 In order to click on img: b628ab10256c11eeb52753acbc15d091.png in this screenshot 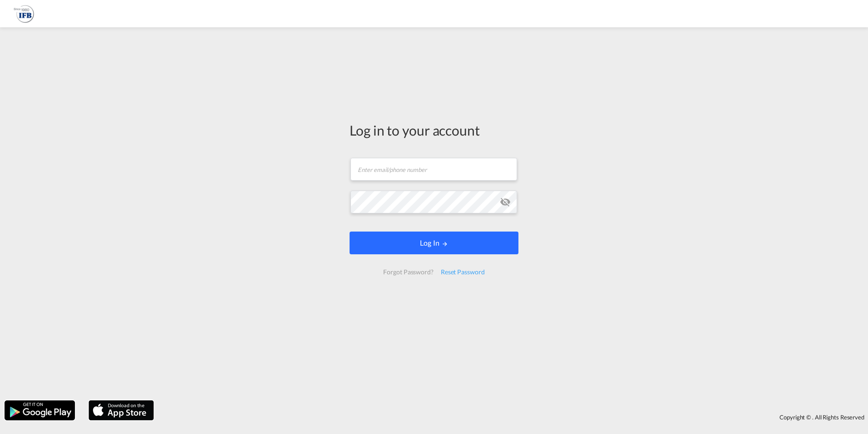, I will do `click(24, 14)`.